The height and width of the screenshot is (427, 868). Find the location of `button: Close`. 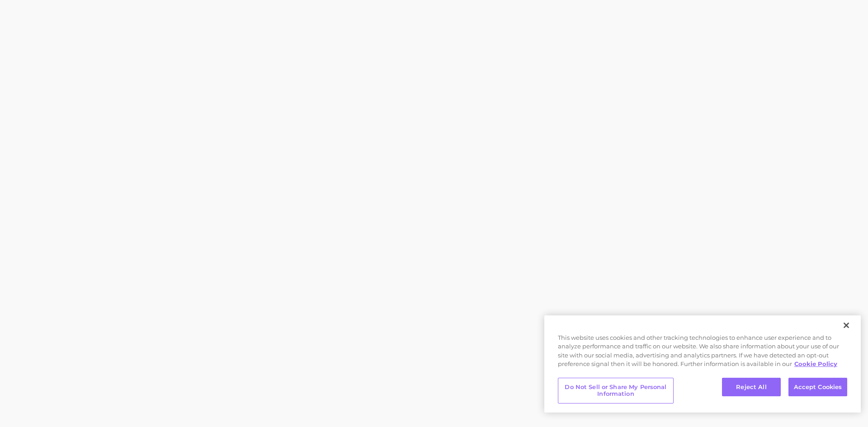

button: Close is located at coordinates (846, 325).